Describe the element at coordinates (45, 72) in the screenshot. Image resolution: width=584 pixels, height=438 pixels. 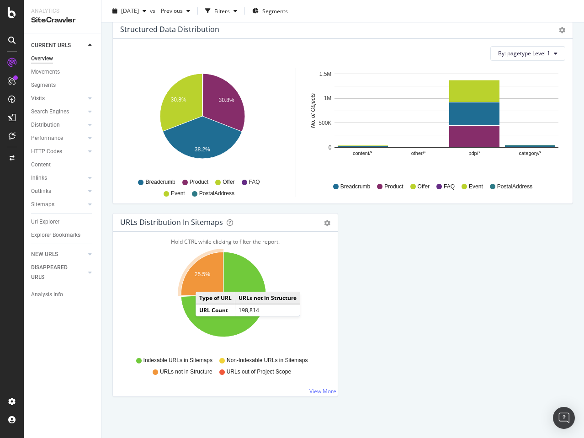
I see `div: Movements` at that location.